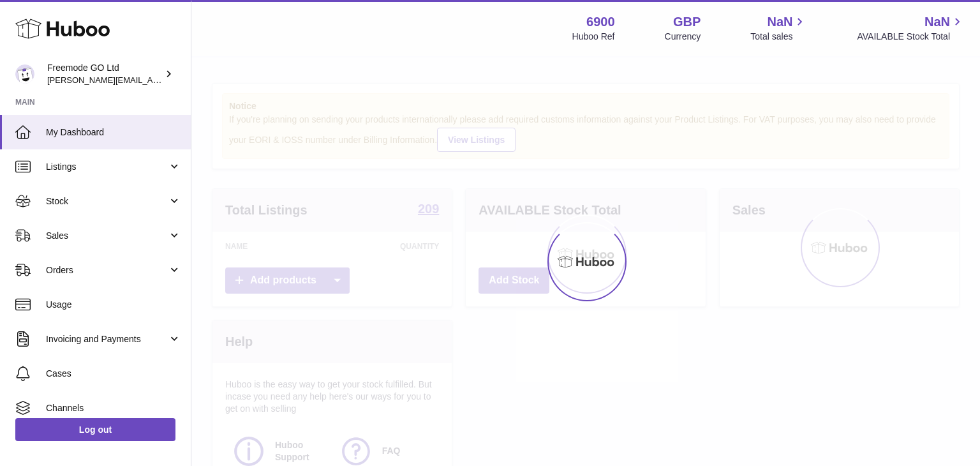 The image size is (980, 466). I want to click on strong: 6900, so click(600, 22).